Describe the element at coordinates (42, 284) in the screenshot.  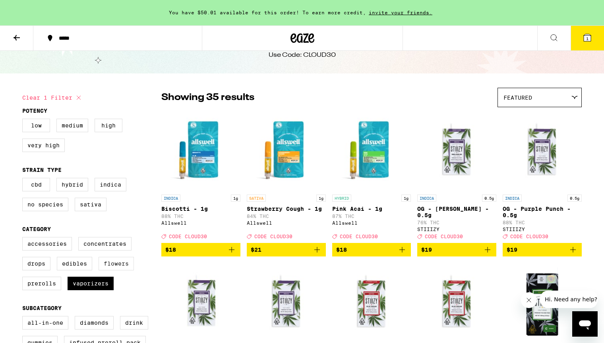
I see `label: Prerolls` at that location.